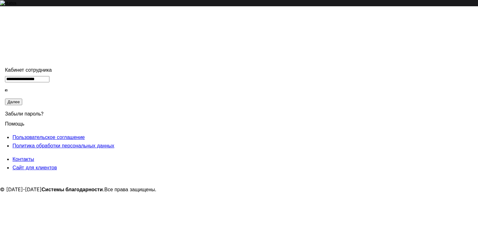 The height and width of the screenshot is (231, 478). Describe the element at coordinates (70, 113) in the screenshot. I see `div: Забыли пароль?` at that location.